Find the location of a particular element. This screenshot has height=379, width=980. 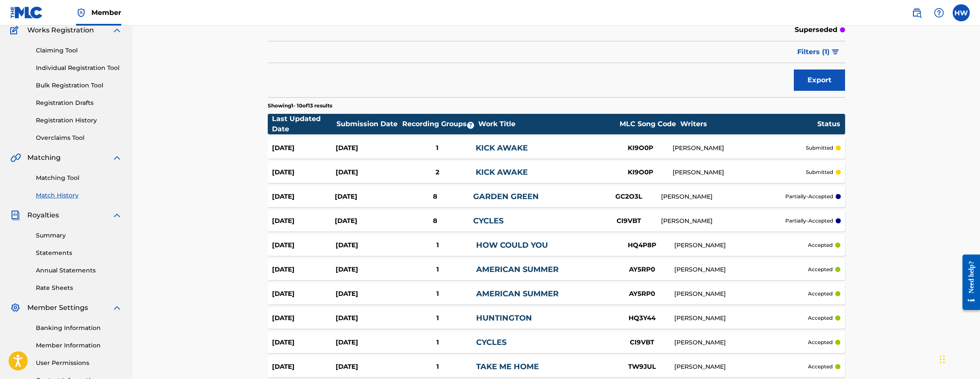

div: Status is located at coordinates (829, 124).